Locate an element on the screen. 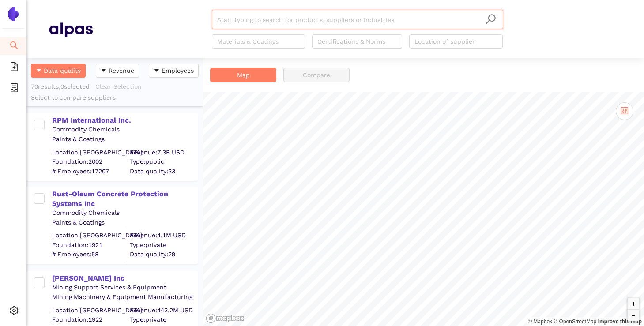  span: Foundation: 1922 is located at coordinates (88, 320).